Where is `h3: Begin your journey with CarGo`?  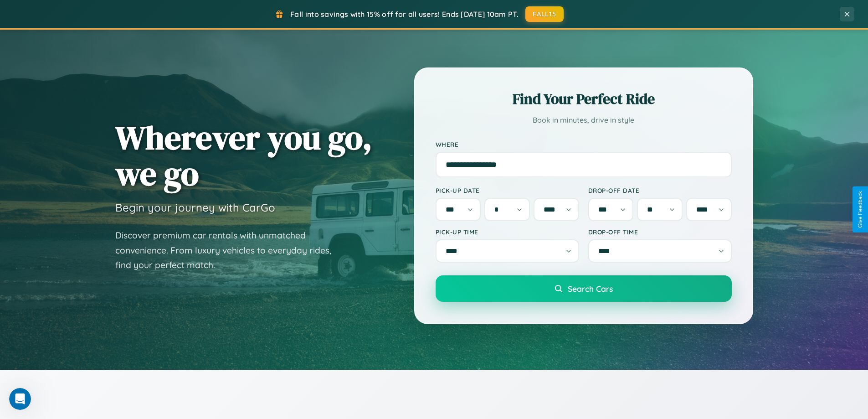 h3: Begin your journey with CarGo is located at coordinates (195, 208).